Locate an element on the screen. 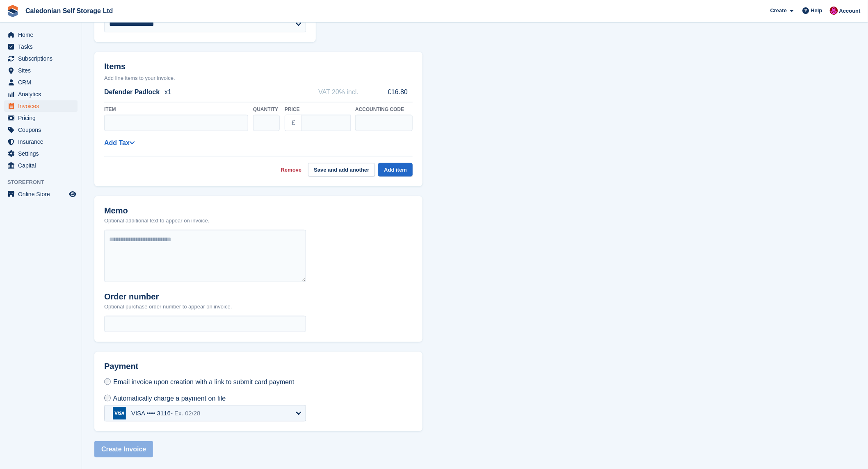 This screenshot has width=868, height=469. p: Add line items to your invoice. is located at coordinates (259, 78).